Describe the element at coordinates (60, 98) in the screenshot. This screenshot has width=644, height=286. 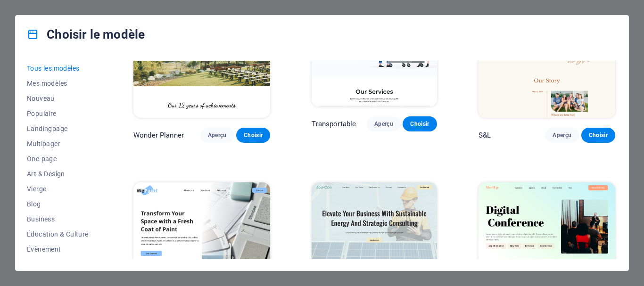
I see `span: Nouveau` at that location.